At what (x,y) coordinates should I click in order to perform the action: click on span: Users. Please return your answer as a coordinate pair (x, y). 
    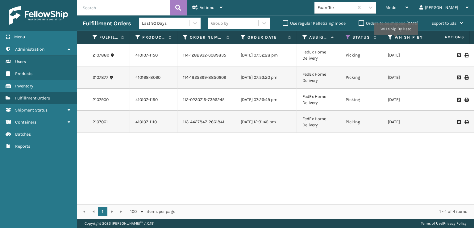
    Looking at the image, I should click on (20, 61).